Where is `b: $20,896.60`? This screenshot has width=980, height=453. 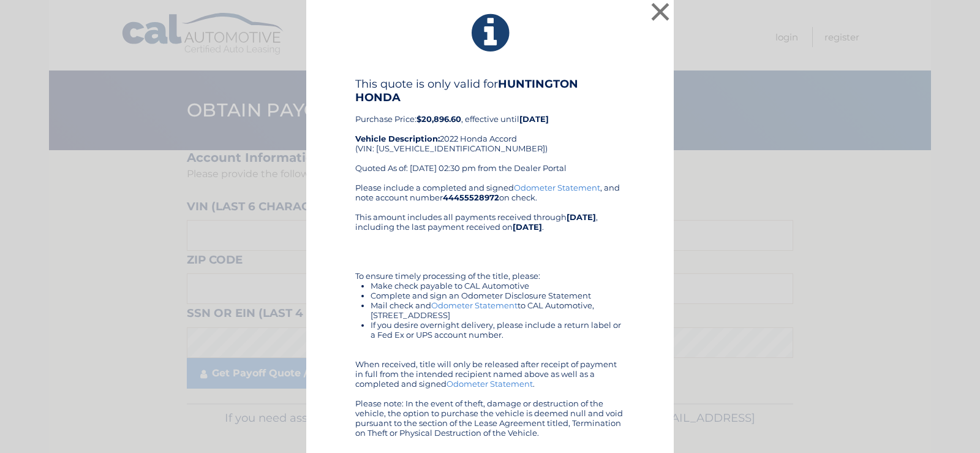 b: $20,896.60 is located at coordinates (438, 119).